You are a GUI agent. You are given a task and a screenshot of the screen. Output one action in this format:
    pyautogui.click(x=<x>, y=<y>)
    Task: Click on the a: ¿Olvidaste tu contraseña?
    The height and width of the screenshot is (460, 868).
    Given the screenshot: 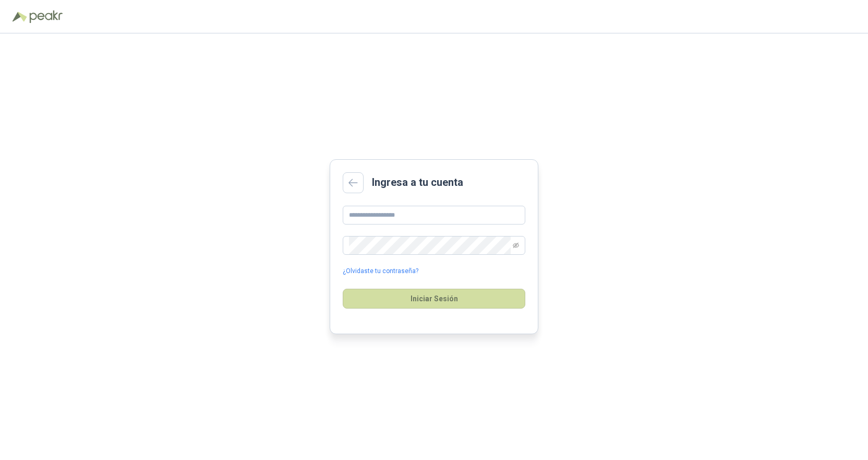 What is the action you would take?
    pyautogui.click(x=380, y=271)
    